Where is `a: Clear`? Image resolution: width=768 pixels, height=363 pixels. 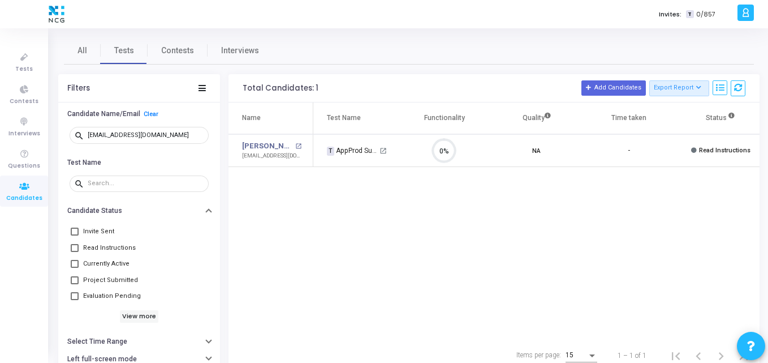
a: Clear is located at coordinates (151, 114).